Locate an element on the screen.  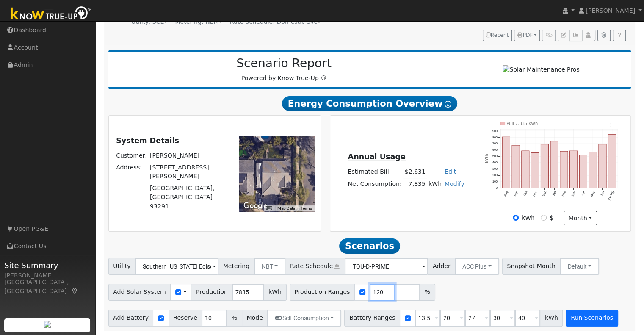
span: Mode is located at coordinates (254, 318).